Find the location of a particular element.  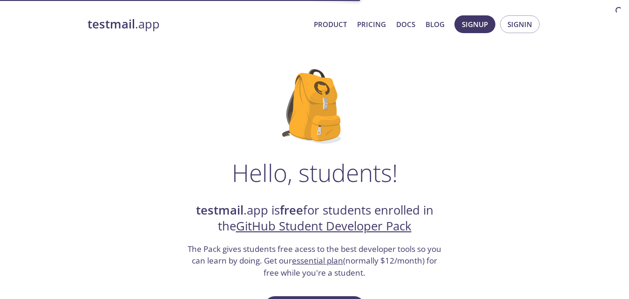

a: essential plan is located at coordinates (318, 260).